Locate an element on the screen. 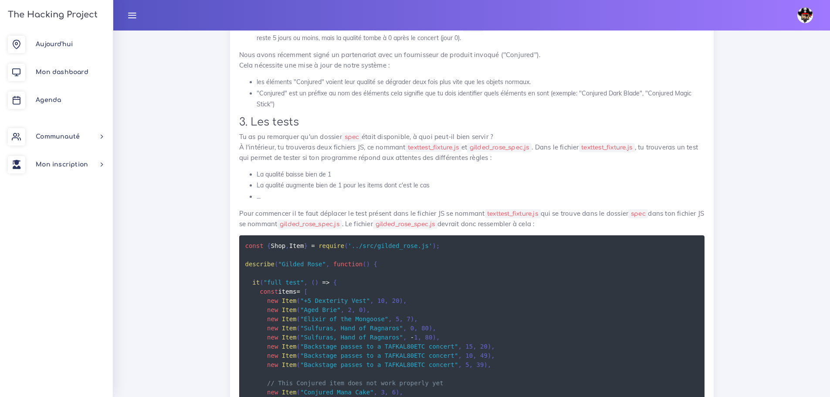 The image size is (830, 397). span: 1 is located at coordinates (416, 337).